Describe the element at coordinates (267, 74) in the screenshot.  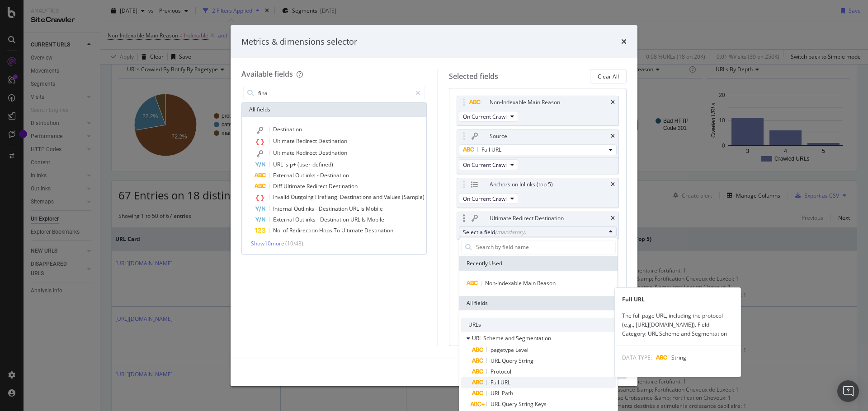
I see `div: Available fields` at that location.